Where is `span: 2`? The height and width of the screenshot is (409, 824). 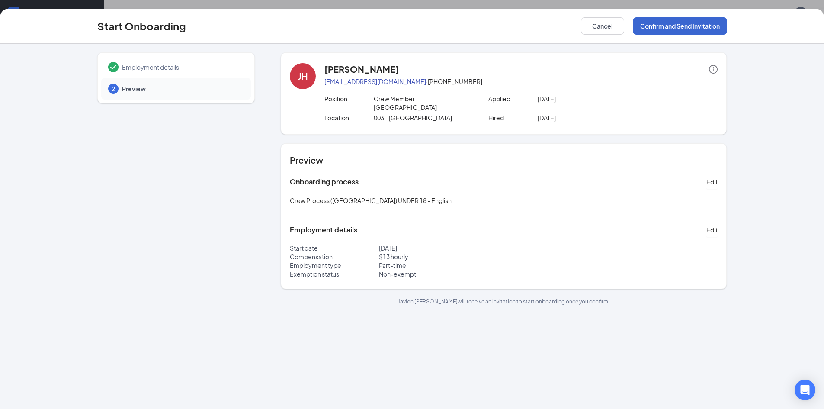
span: 2 is located at coordinates (113, 89).